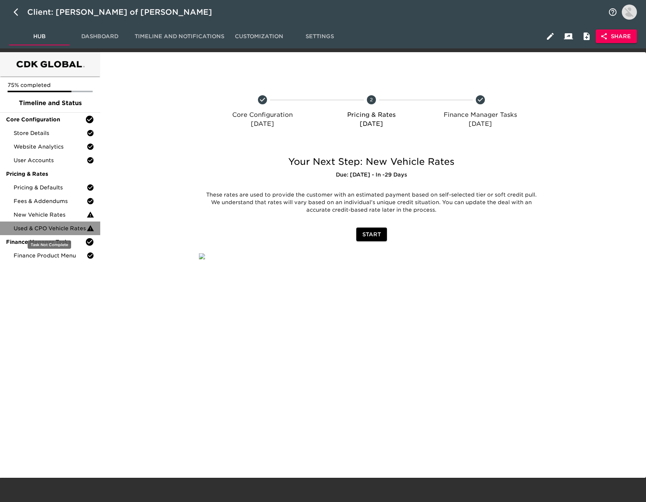 This screenshot has height=502, width=646. What do you see at coordinates (372, 235) in the screenshot?
I see `span: Start` at bounding box center [372, 235].